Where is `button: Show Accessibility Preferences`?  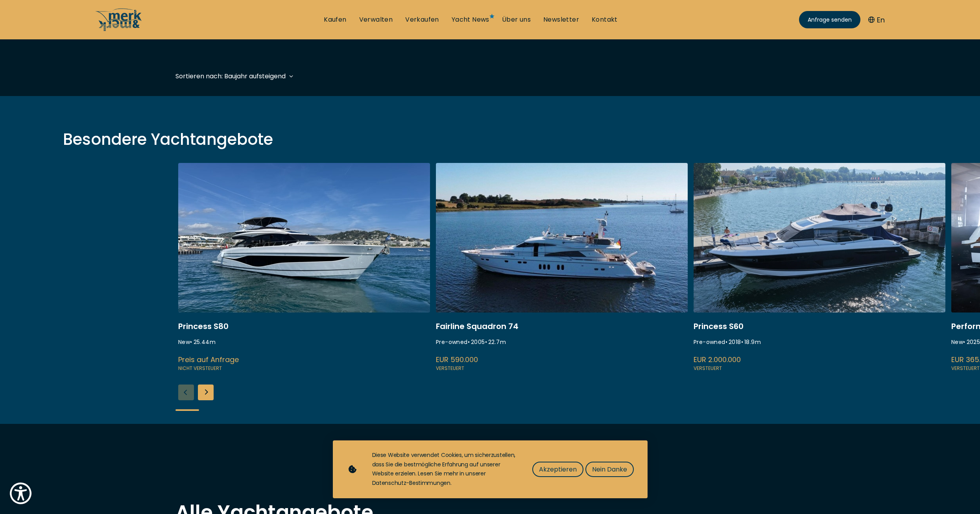 button: Show Accessibility Preferences is located at coordinates (20, 493).